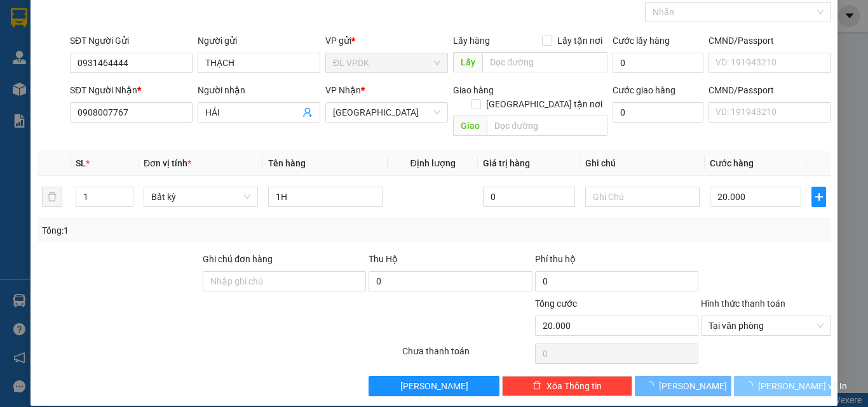 The height and width of the screenshot is (407, 868). What do you see at coordinates (343, 90) in the screenshot?
I see `span: VP Nhận` at bounding box center [343, 90].